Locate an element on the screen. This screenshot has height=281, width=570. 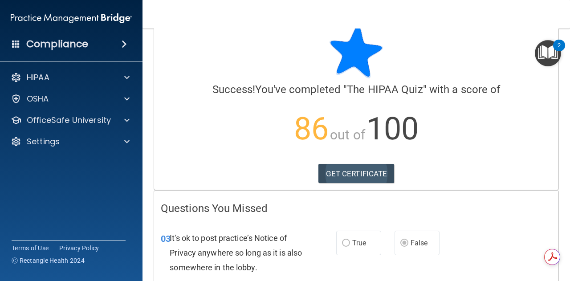
span: False is located at coordinates (419, 243).